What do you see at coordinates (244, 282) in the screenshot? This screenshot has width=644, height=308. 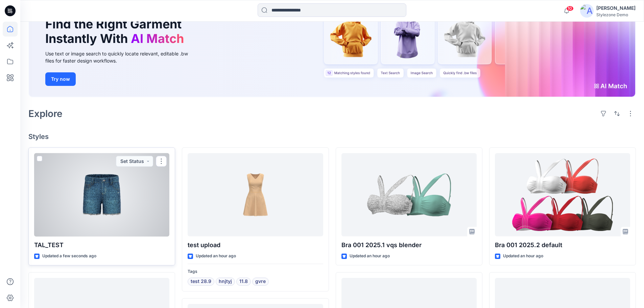 I see `span: 11.8` at bounding box center [244, 282].